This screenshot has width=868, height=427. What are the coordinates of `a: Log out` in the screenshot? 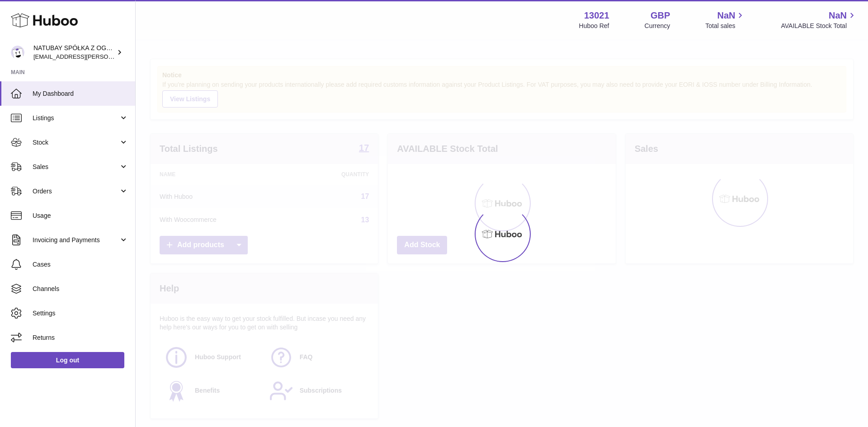 It's located at (68, 359).